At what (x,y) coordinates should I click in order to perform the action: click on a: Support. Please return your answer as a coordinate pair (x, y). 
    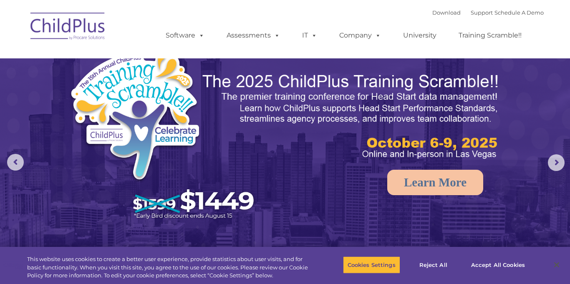
    Looking at the image, I should click on (482, 13).